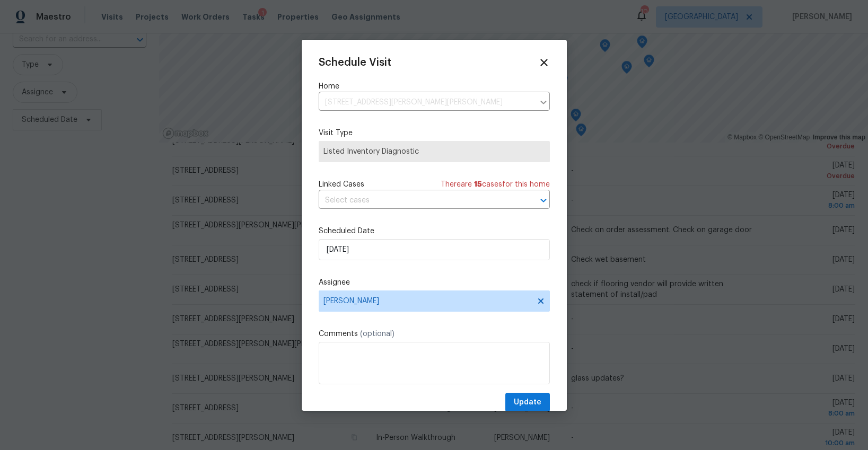  I want to click on span: (optional), so click(377, 334).